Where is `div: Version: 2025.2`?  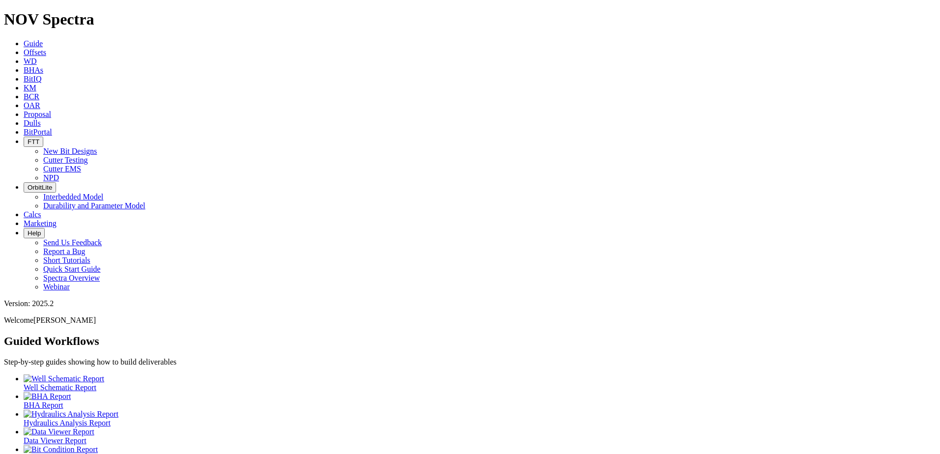 div: Version: 2025.2 is located at coordinates (470, 304).